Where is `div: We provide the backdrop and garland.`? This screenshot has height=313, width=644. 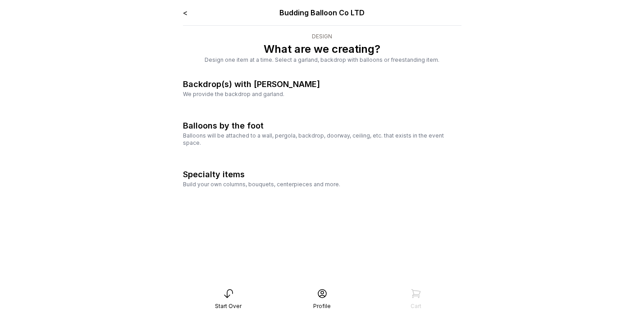 div: We provide the backdrop and garland. is located at coordinates (322, 94).